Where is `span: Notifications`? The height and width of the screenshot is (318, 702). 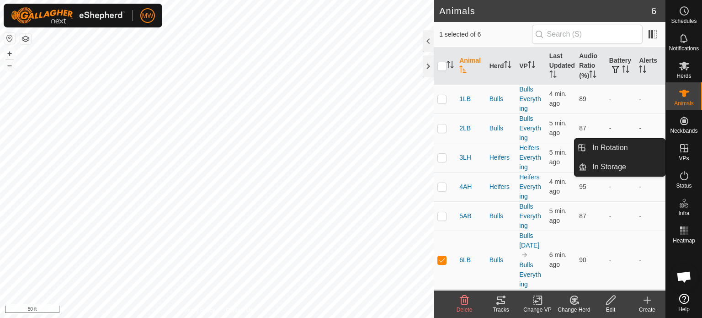 span: Notifications is located at coordinates (683, 48).